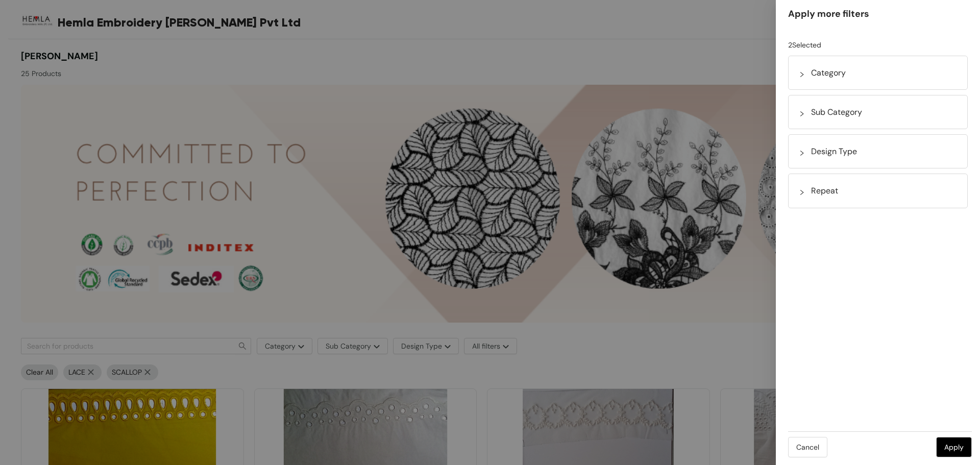 The height and width of the screenshot is (465, 980). I want to click on div: Apply more filters, so click(878, 14).